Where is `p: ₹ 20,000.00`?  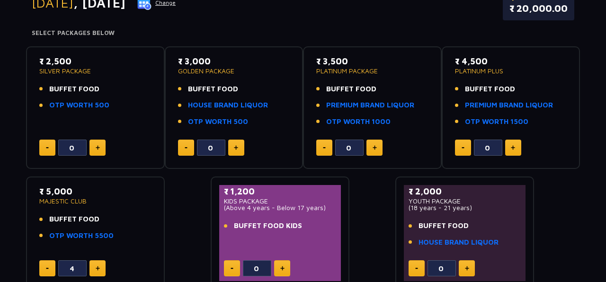
p: ₹ 20,000.00 is located at coordinates (538, 9).